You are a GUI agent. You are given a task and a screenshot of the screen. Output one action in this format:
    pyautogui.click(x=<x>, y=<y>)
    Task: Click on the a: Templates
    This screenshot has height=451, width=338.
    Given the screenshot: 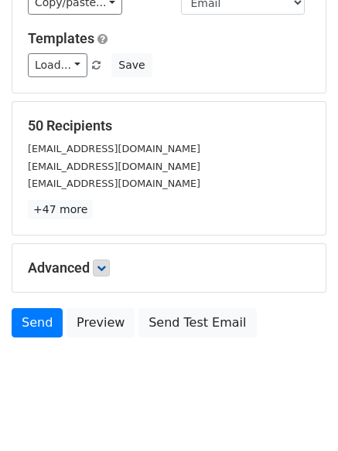 What is the action you would take?
    pyautogui.click(x=61, y=38)
    